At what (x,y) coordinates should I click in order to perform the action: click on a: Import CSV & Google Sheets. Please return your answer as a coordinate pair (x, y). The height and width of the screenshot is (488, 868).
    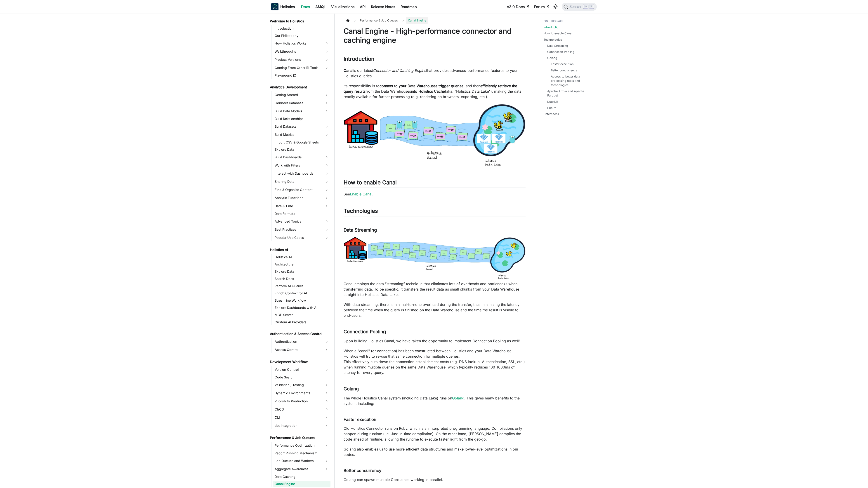
    Looking at the image, I should click on (302, 142).